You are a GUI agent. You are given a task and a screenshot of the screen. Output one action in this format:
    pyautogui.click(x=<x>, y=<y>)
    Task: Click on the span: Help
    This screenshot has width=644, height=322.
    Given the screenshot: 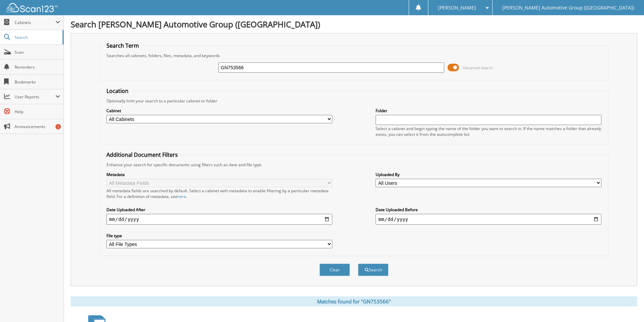 What is the action you would take?
    pyautogui.click(x=37, y=112)
    